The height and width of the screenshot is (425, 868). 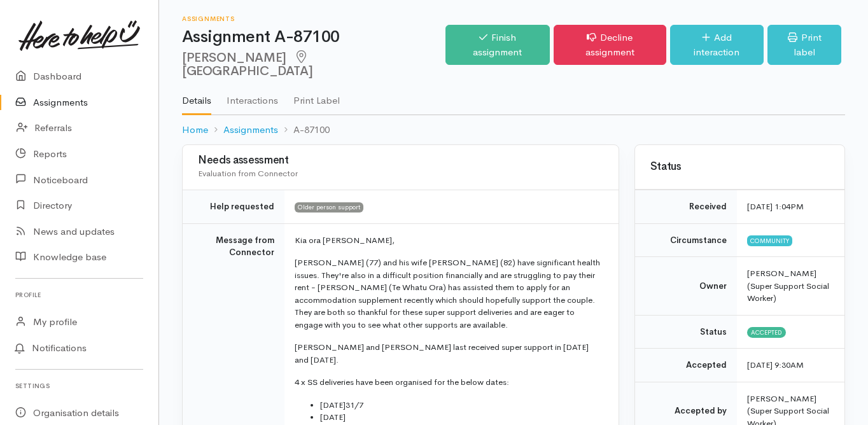 What do you see at coordinates (805, 44) in the screenshot?
I see `a: Print label` at bounding box center [805, 44].